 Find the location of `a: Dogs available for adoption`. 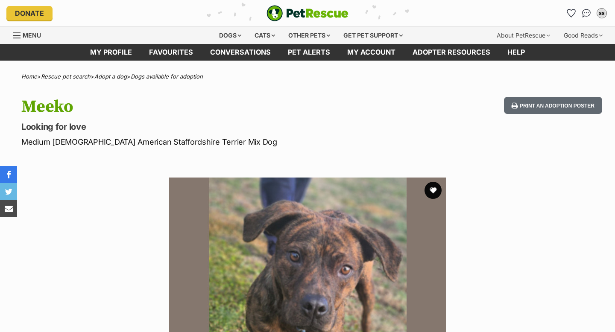

a: Dogs available for adoption is located at coordinates (167, 76).